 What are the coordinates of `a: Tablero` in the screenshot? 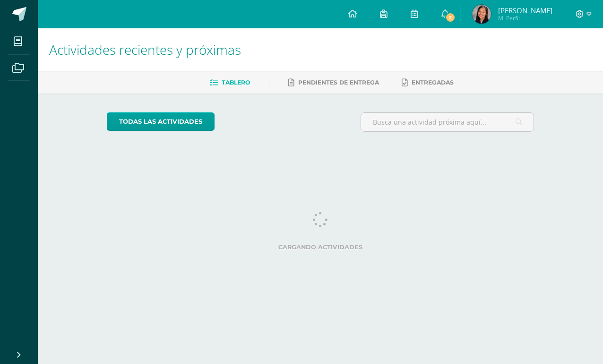 It's located at (229, 83).